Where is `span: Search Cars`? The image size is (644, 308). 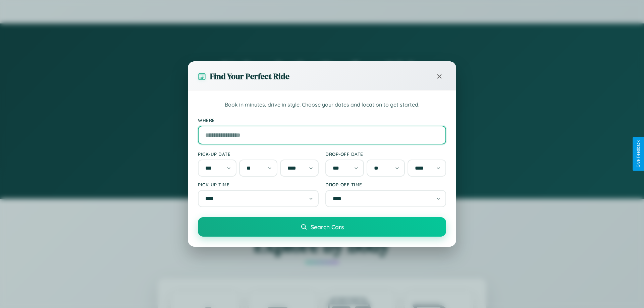
span: Search Cars is located at coordinates (327, 227).